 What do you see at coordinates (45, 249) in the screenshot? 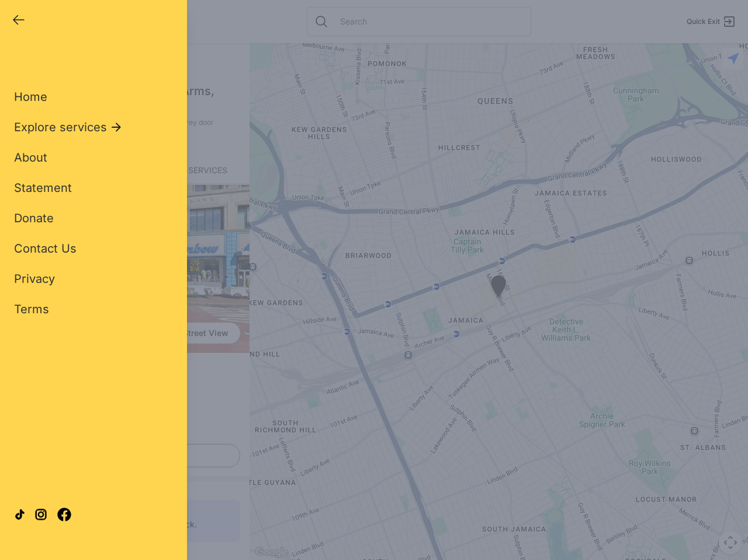
I see `a: Contact Us` at bounding box center [45, 249].